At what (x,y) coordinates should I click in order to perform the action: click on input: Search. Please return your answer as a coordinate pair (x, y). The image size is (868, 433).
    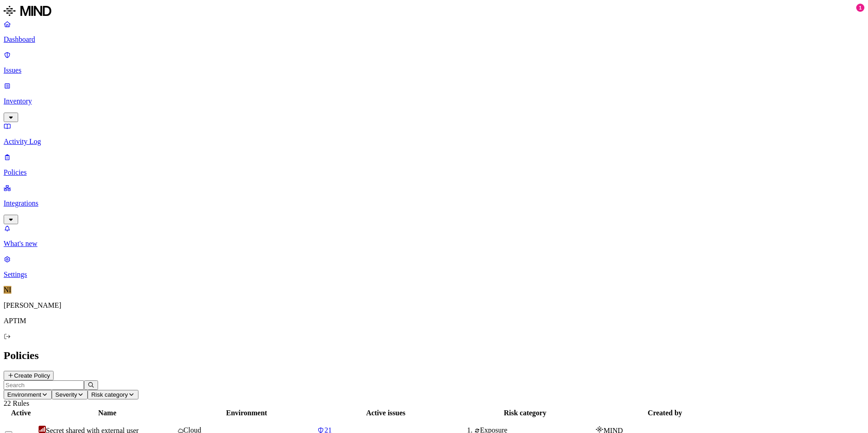
    Looking at the image, I should click on (44, 385).